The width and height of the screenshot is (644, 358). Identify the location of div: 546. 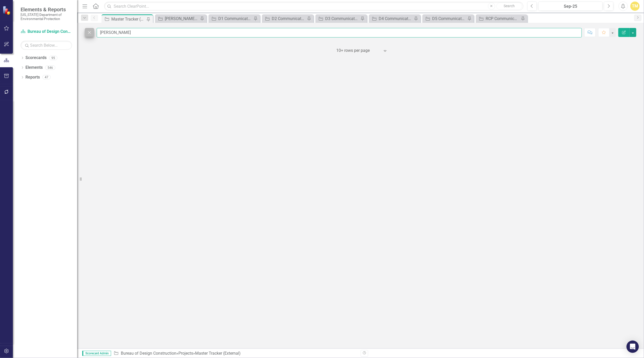
(50, 67).